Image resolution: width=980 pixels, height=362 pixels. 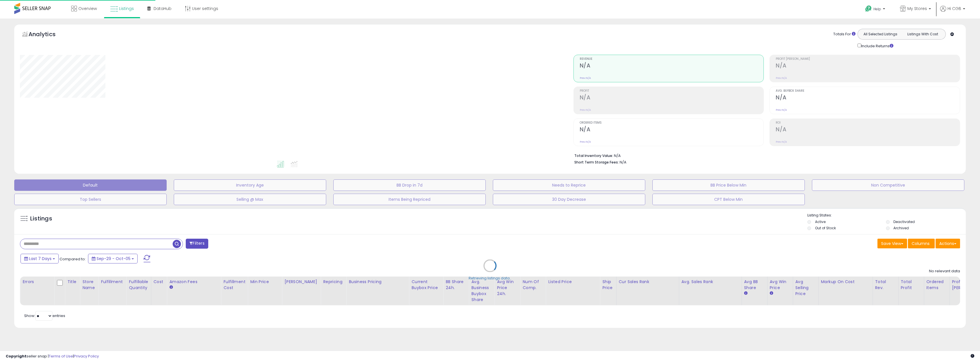 I want to click on button: Items Being Repriced, so click(x=409, y=199).